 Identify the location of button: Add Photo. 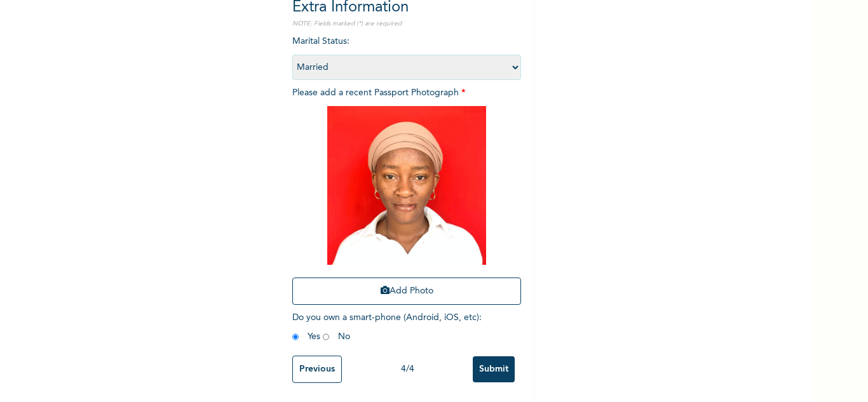
(407, 291).